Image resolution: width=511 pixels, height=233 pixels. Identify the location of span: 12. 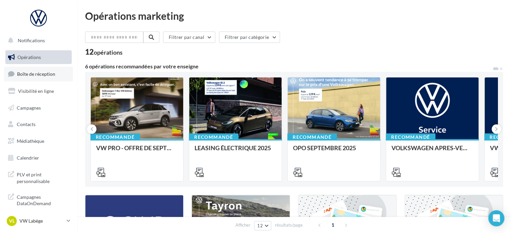
(260, 225).